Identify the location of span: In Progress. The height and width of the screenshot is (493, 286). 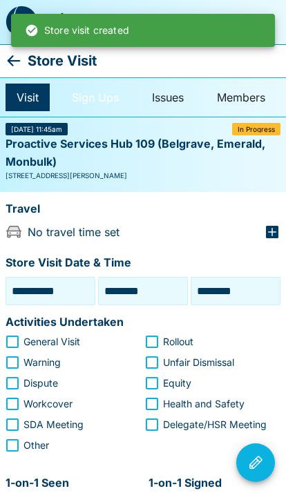
(256, 129).